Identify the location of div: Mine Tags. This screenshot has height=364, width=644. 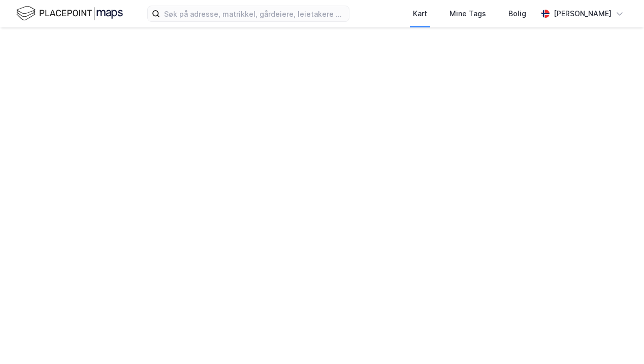
(468, 14).